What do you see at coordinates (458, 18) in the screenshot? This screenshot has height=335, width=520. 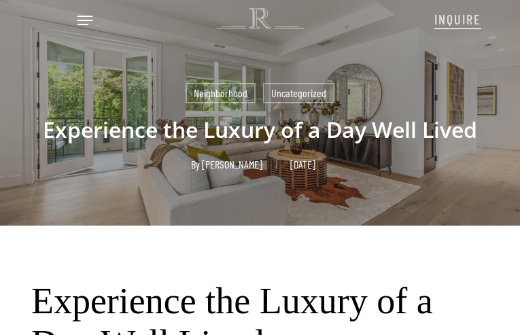 I see `a: INQUIRE` at bounding box center [458, 18].